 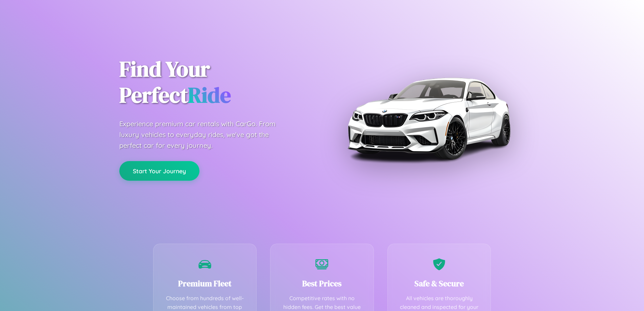 I want to click on h3: Safe & Secure, so click(x=439, y=283).